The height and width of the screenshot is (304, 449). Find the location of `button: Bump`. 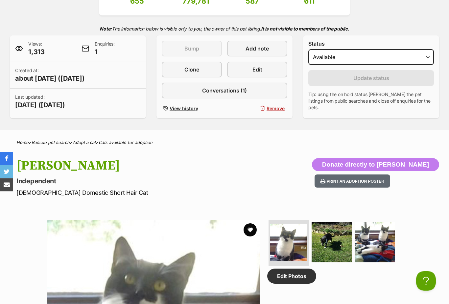

button: Bump is located at coordinates (191, 49).